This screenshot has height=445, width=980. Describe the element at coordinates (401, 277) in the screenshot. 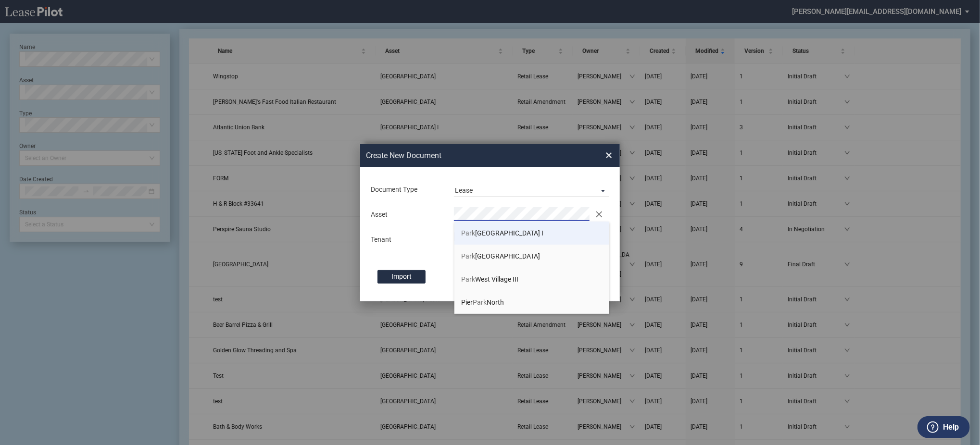

I see `label: Import` at that location.